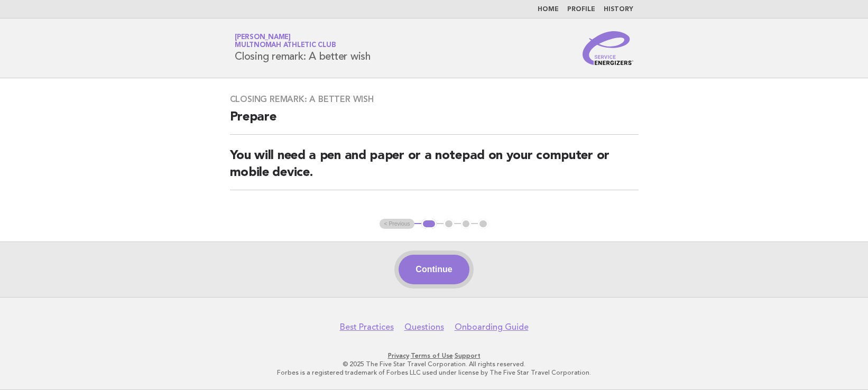 This screenshot has width=868, height=390. What do you see at coordinates (429, 224) in the screenshot?
I see `button: 1` at bounding box center [429, 224].